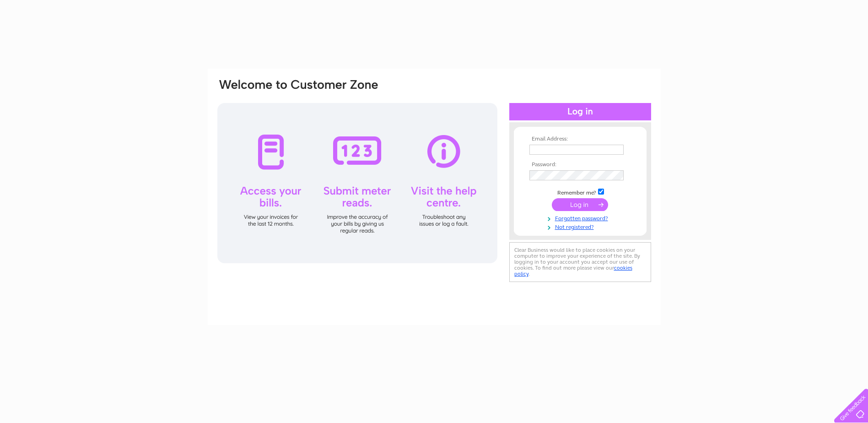 This screenshot has height=423, width=868. I want to click on th: Email Address:, so click(580, 139).